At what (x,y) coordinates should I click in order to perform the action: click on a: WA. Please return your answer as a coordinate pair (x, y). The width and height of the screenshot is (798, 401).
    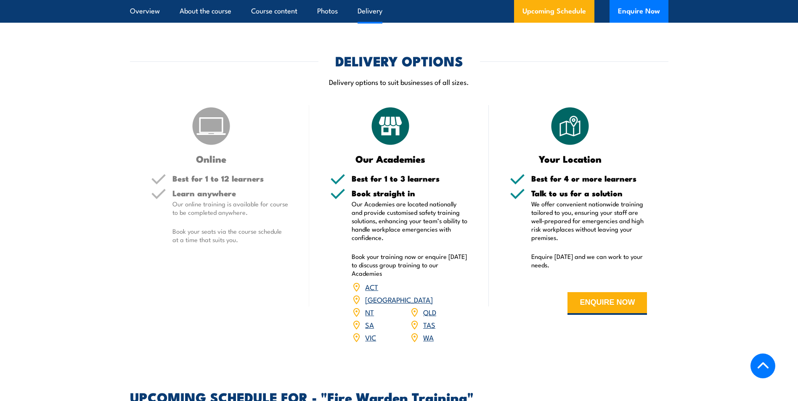
    Looking at the image, I should click on (428, 337).